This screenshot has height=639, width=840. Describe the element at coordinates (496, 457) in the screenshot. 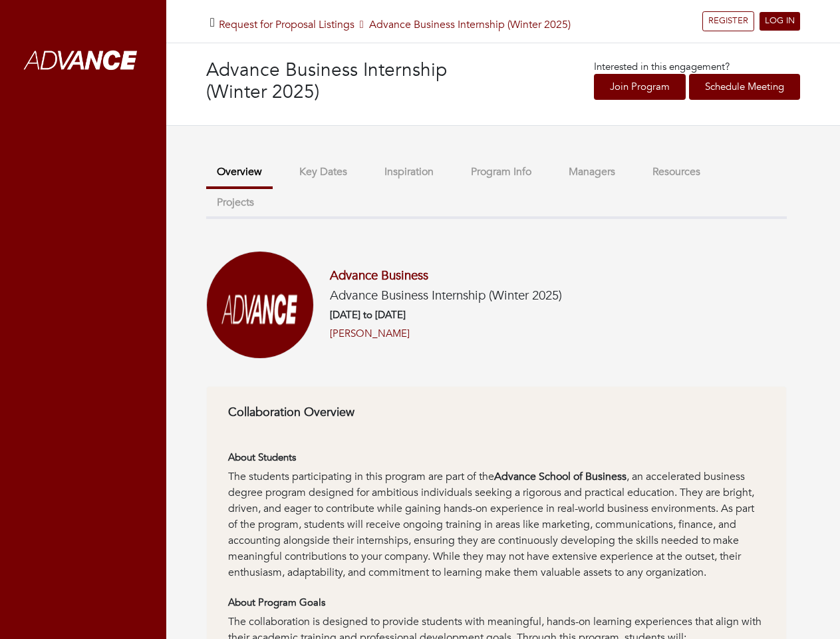

I see `h6: About Students` at that location.